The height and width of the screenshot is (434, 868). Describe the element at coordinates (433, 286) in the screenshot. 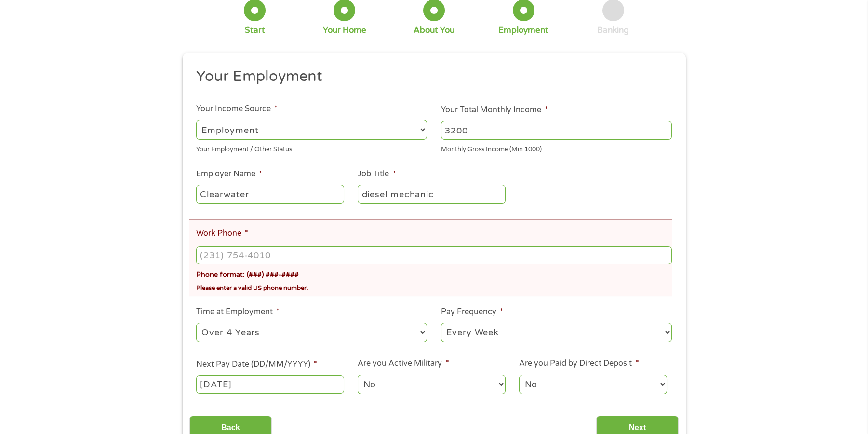

I see `div: Please enter a valid US phone number.` at that location.